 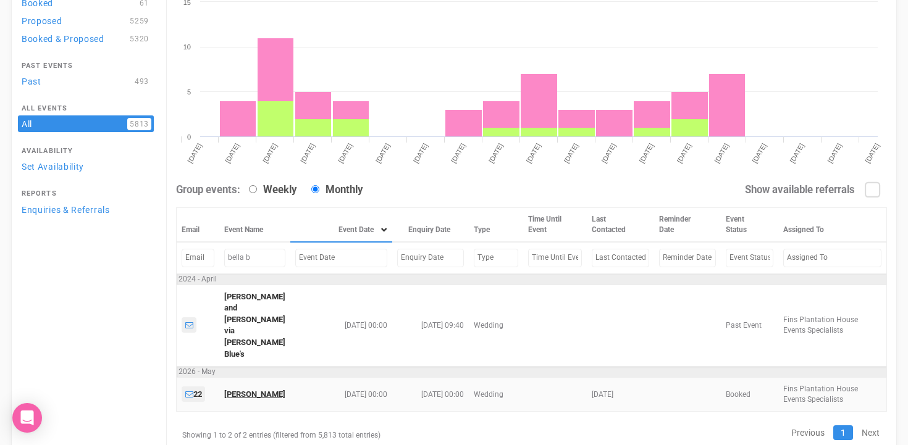 What do you see at coordinates (139, 21) in the screenshot?
I see `span: 5259` at bounding box center [139, 21].